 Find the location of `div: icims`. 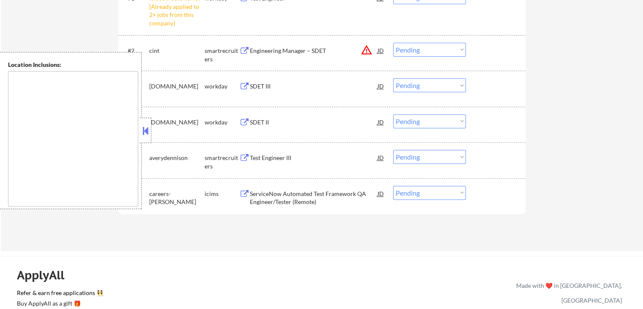

div: icims is located at coordinates (222, 194).